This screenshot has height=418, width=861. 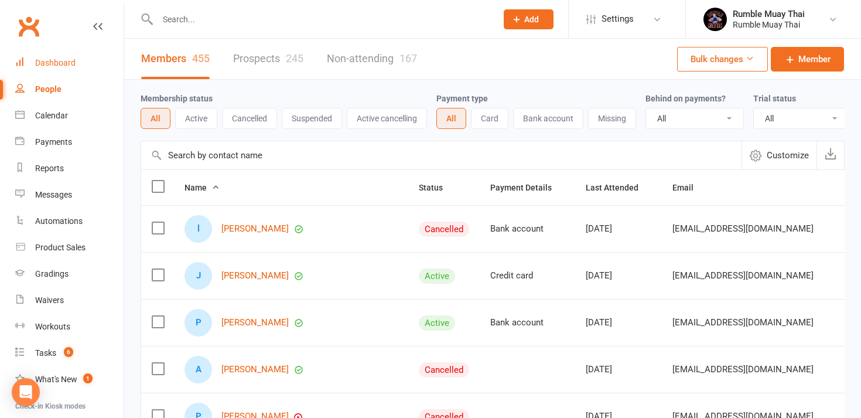 What do you see at coordinates (715, 19) in the screenshot?
I see `img: thumb_image1688088946.png` at bounding box center [715, 19].